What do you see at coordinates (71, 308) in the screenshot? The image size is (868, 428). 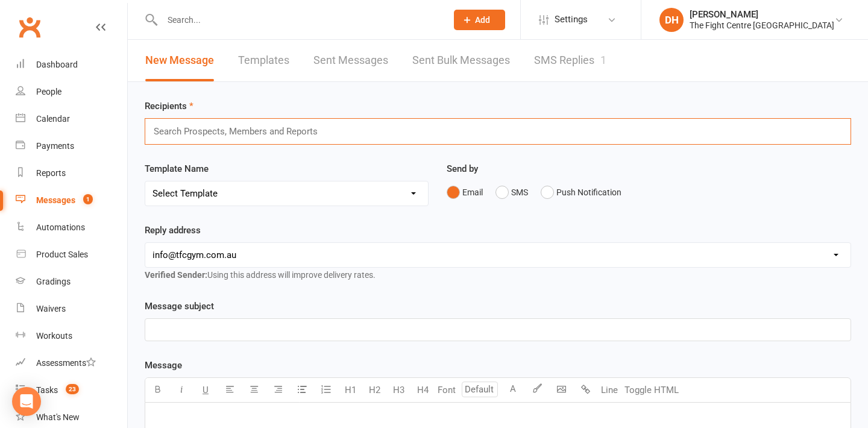 I see `a: Waivers` at bounding box center [71, 308].